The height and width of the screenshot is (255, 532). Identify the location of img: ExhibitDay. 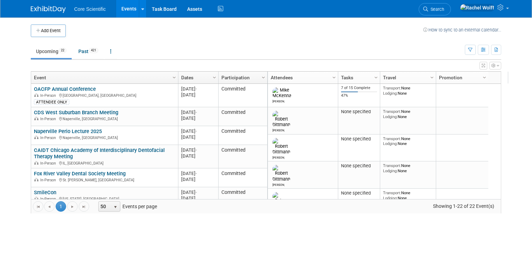
(48, 9).